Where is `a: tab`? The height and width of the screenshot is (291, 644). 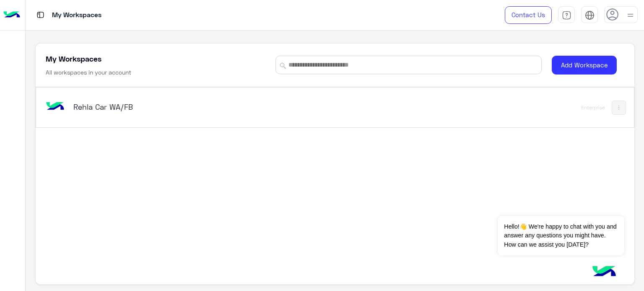 a: tab is located at coordinates (567, 15).